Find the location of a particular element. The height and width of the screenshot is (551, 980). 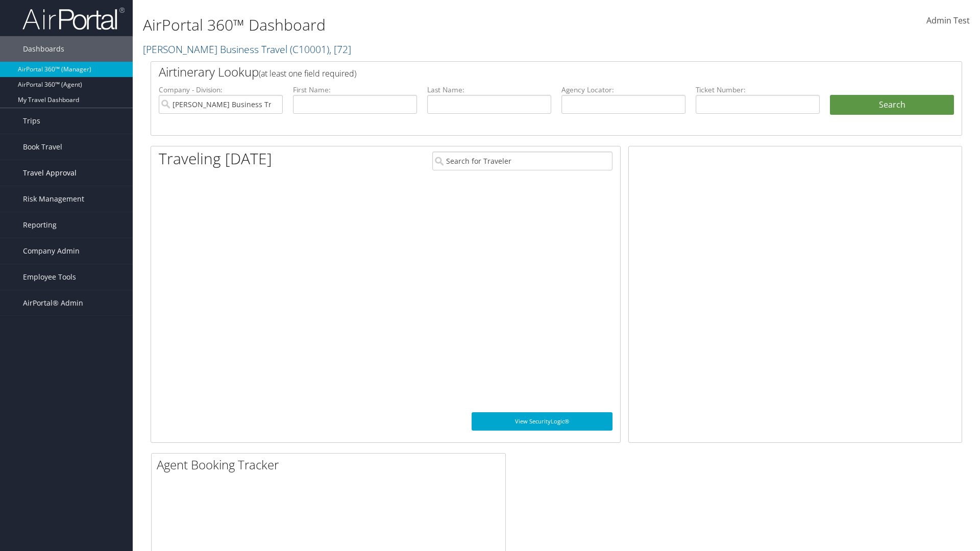

button: Search is located at coordinates (892, 105).